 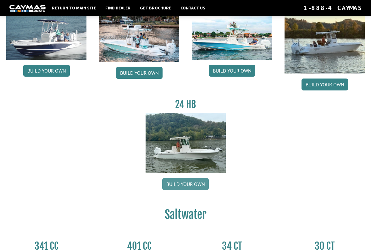 What do you see at coordinates (232, 36) in the screenshot?
I see `img: 28-hb-twin.jpg` at bounding box center [232, 36].